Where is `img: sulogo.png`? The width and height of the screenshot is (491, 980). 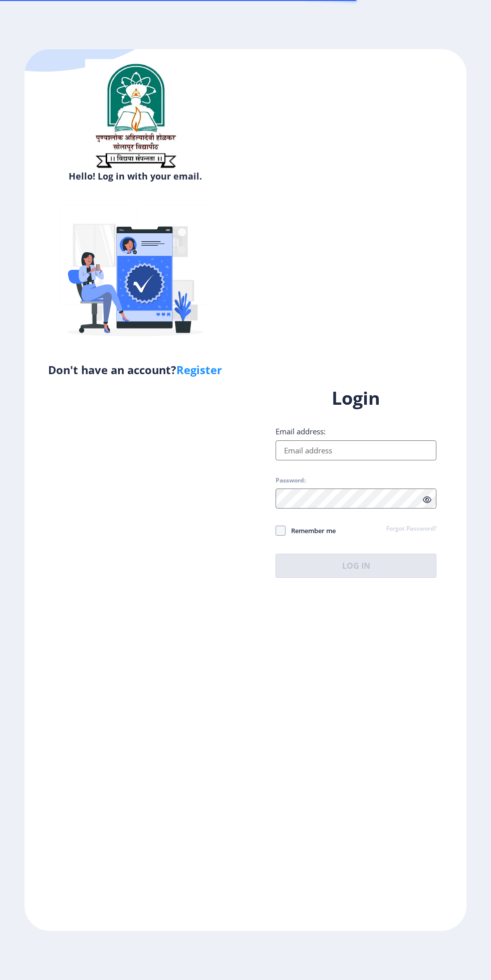
img: sulogo.png is located at coordinates (135, 116).